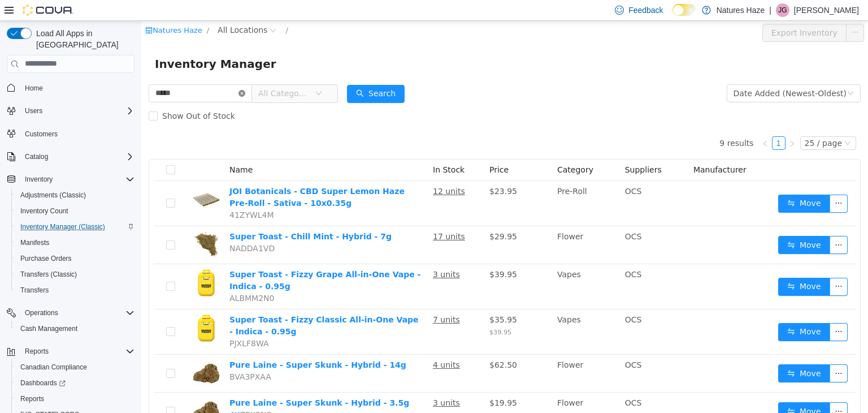  Describe the element at coordinates (65, 262) in the screenshot. I see `img: Super Toast - Fizzy Grape All-in-One Vape - Indica - 0.95g hero shot` at that location.